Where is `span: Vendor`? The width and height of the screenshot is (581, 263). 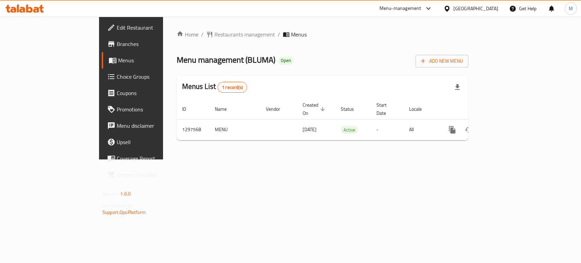
span: Vendor is located at coordinates (278, 109).